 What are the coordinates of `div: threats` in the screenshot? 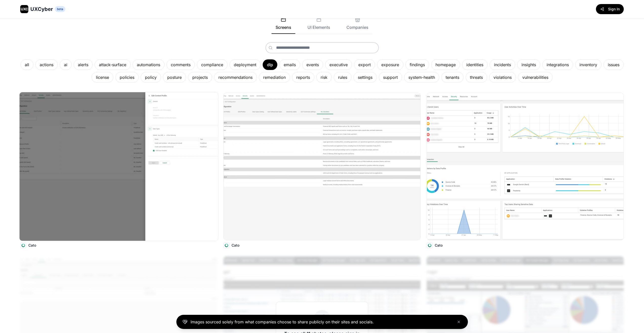 It's located at (476, 77).